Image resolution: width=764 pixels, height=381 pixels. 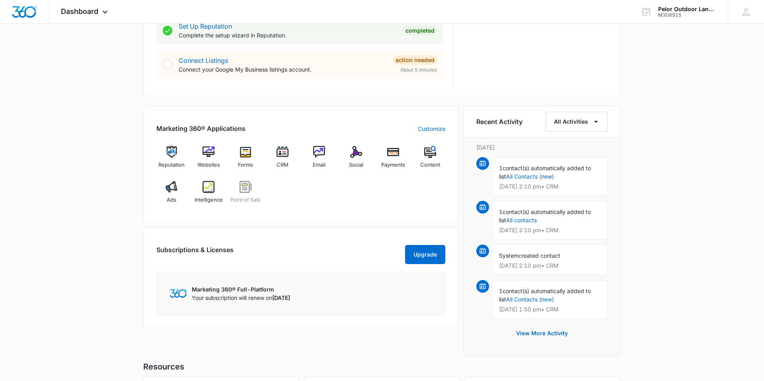 I want to click on a: Set Up Reputation, so click(x=205, y=26).